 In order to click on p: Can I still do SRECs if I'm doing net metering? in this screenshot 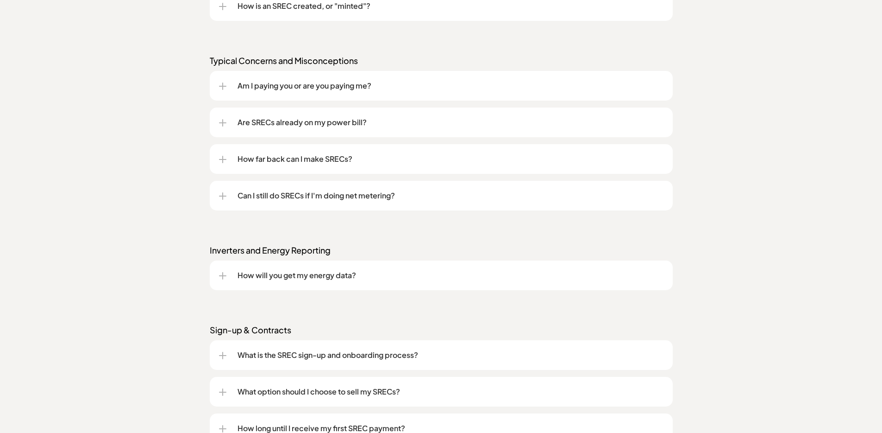, I will do `click(451, 195)`.